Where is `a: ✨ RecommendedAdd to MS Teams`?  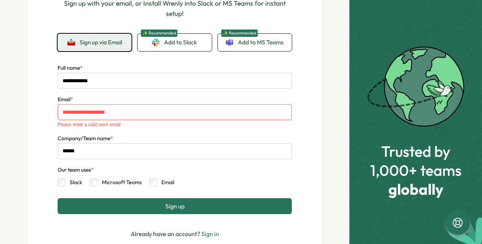
a: ✨ RecommendedAdd to MS Teams is located at coordinates (254, 42).